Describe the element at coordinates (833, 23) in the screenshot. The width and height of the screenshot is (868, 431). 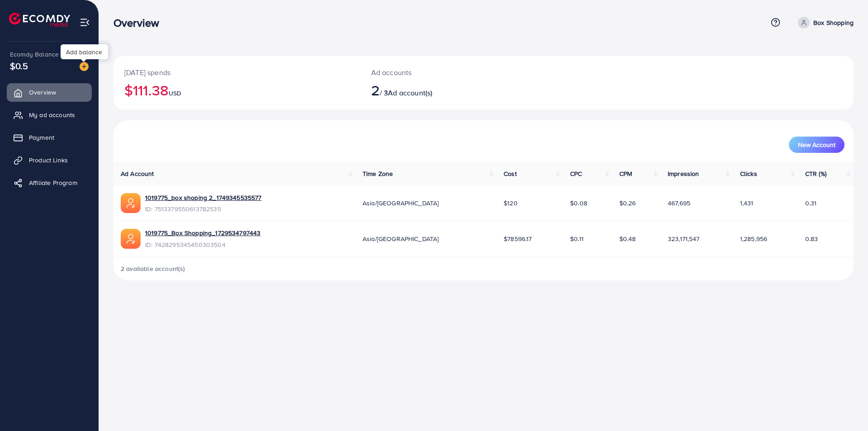
I see `p: Box Shopping` at that location.